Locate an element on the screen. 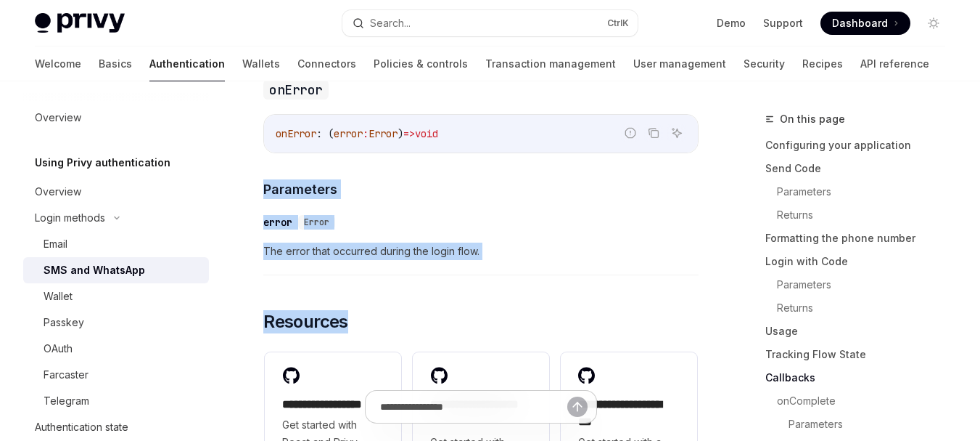 Image resolution: width=980 pixels, height=441 pixels. a: Authentication is located at coordinates (187, 64).